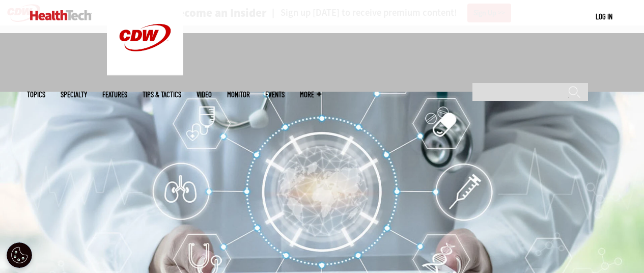 The image size is (644, 273). Describe the element at coordinates (19, 255) in the screenshot. I see `div: Cookie Settings` at that location.